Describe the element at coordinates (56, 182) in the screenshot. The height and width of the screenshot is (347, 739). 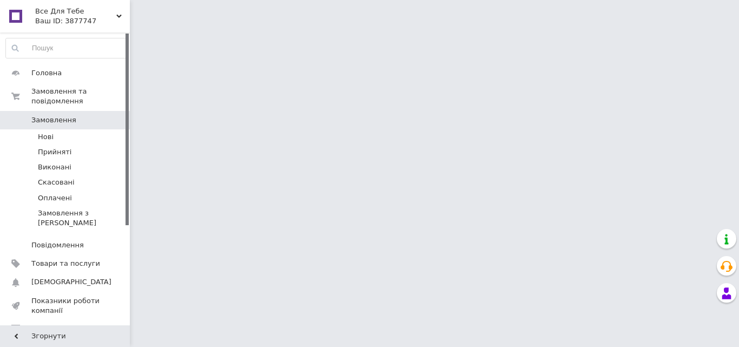
I see `span: Скасовані` at that location.